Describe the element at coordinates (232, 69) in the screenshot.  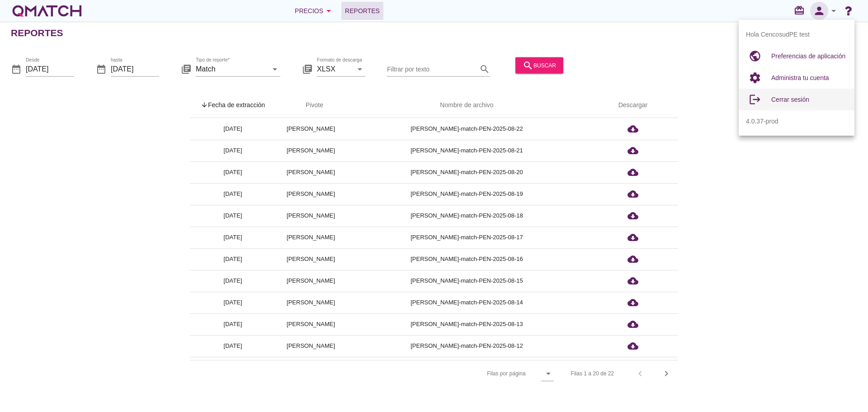
I see `input: Tipo de reporte*` at that location.